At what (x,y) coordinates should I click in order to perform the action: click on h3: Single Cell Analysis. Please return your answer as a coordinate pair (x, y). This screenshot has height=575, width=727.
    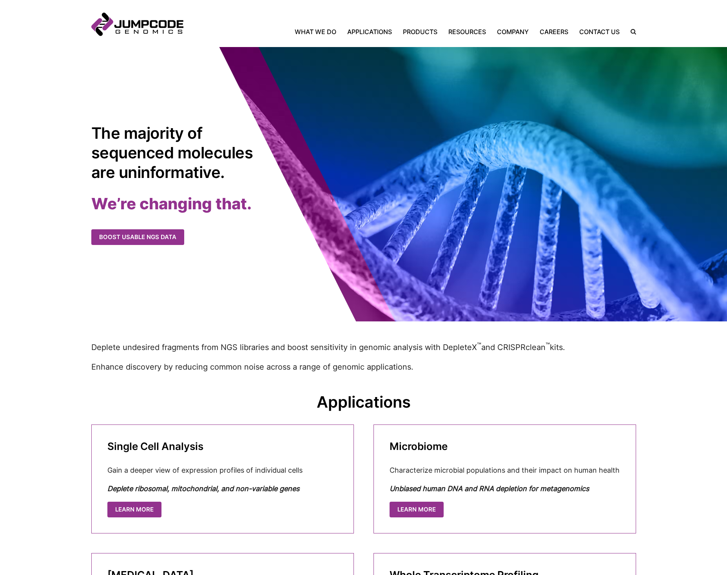
    Looking at the image, I should click on (222, 446).